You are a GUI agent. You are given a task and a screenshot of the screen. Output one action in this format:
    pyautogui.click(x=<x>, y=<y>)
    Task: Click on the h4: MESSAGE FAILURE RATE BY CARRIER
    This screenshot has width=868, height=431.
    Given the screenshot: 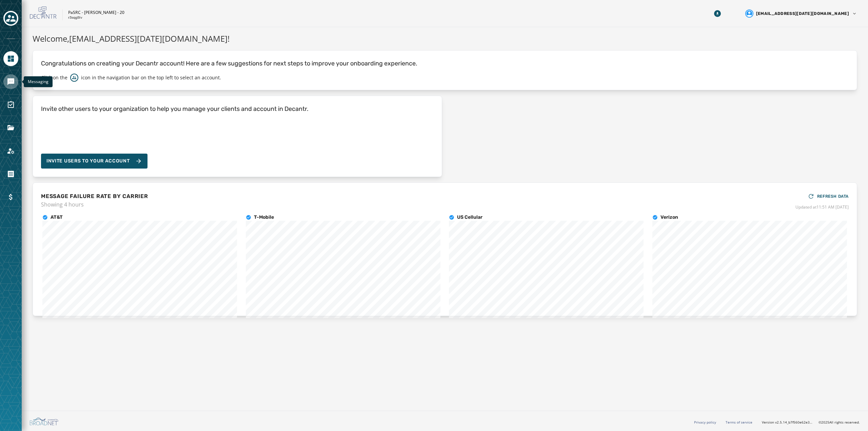 What is the action you would take?
    pyautogui.click(x=95, y=196)
    